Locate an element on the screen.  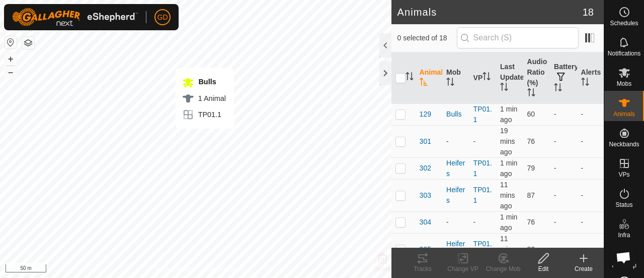
span: 87 is located at coordinates (531, 195).